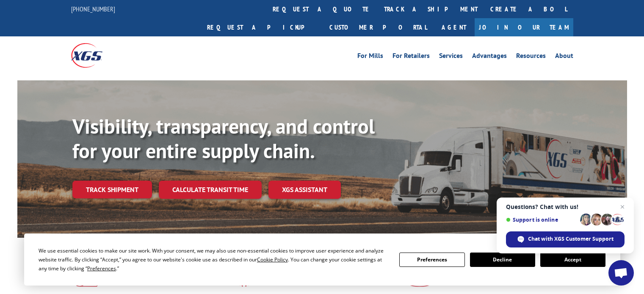  Describe the element at coordinates (490, 57) in the screenshot. I see `a: Advantages` at that location.